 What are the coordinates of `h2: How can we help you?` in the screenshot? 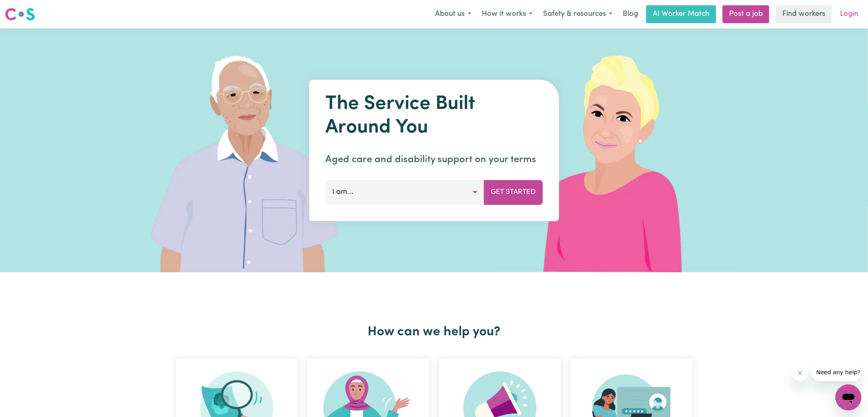 It's located at (434, 332).